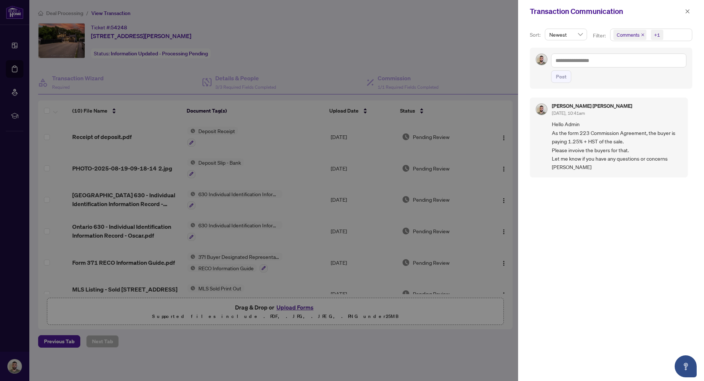 Image resolution: width=704 pixels, height=381 pixels. What do you see at coordinates (617, 146) in the screenshot?
I see `span: Hello Admin As the form 223 Commission Agreement, the buyer is paying 1.25% + HST of the sale. Pl...` at bounding box center [617, 146].